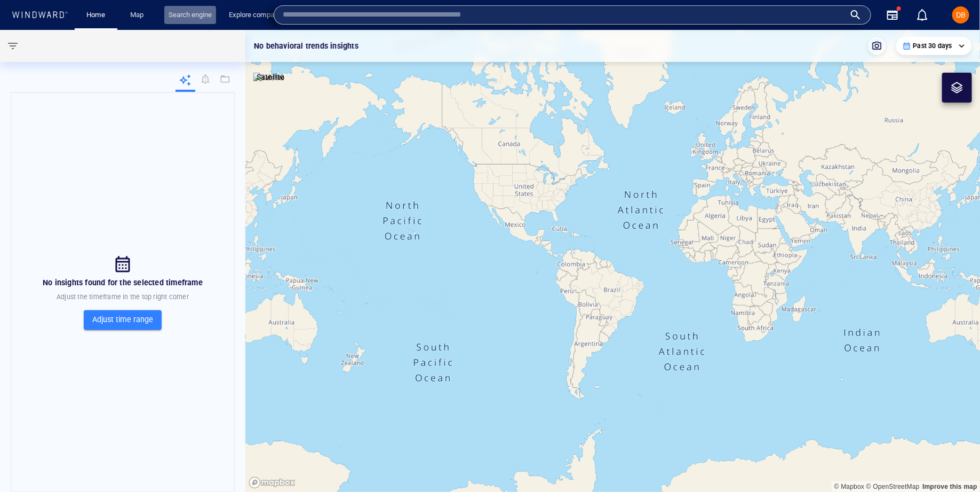  I want to click on div: Past 30 days, so click(934, 46).